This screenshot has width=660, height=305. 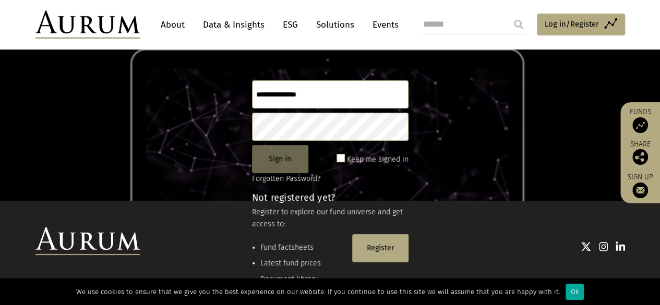 What do you see at coordinates (620, 247) in the screenshot?
I see `img: Linkedin icon` at bounding box center [620, 247].